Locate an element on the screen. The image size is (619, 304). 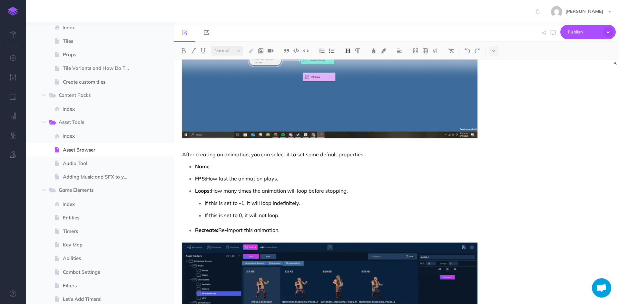
strong: FPS: is located at coordinates (200, 179).